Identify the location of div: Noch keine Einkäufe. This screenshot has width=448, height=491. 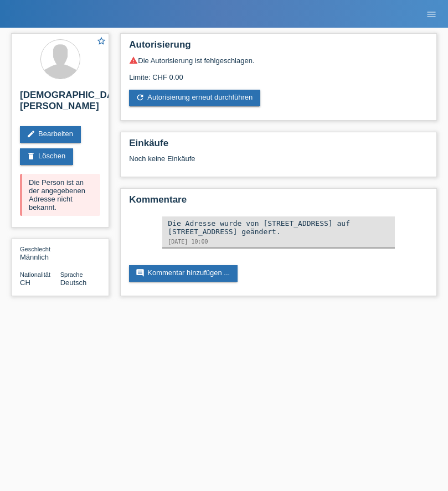
(278, 162).